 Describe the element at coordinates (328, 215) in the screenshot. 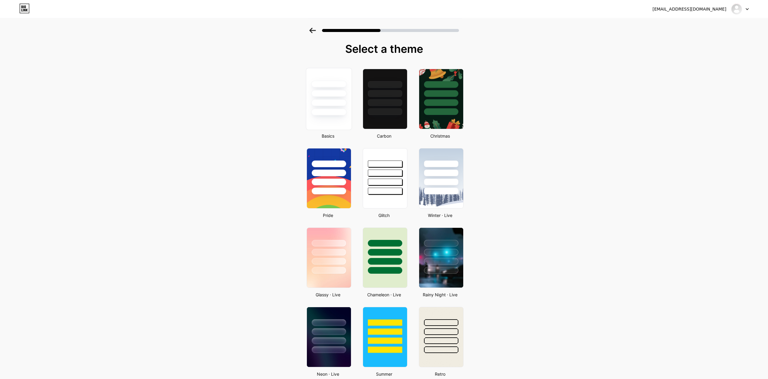

I see `div: Pride` at that location.